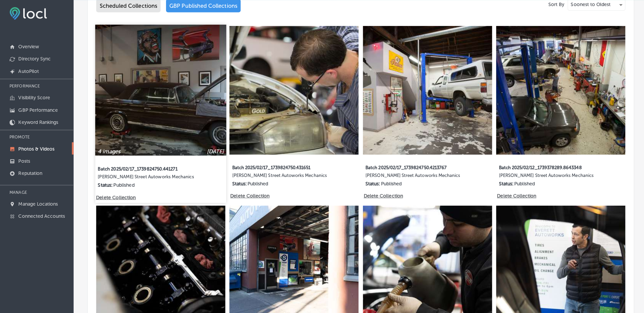 This screenshot has width=644, height=313. Describe the element at coordinates (29, 15) in the screenshot. I see `img: fda3e92497d09a02dc62c9cd864e3231.png` at that location.